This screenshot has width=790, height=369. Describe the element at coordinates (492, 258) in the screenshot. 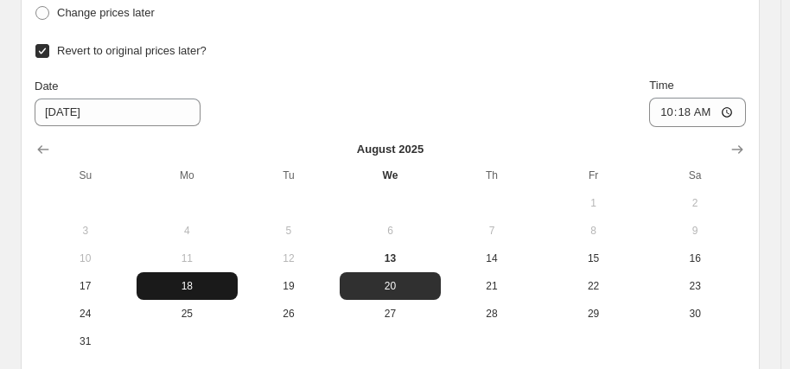

I see `span: 14` at that location.